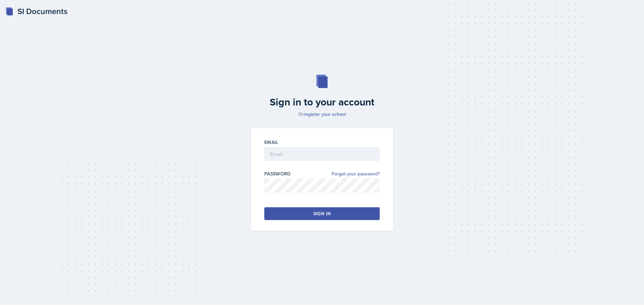 This screenshot has width=644, height=305. I want to click on a: register your school, so click(325, 114).